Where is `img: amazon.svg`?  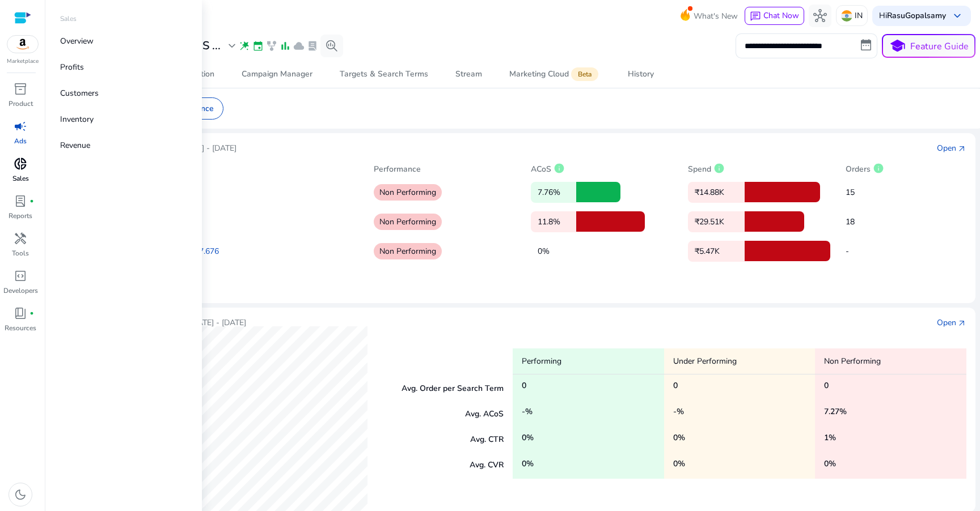 img: amazon.svg is located at coordinates (23, 44).